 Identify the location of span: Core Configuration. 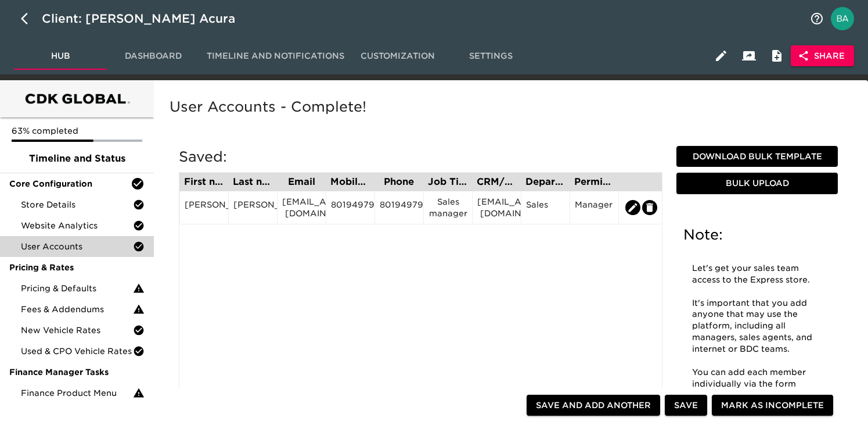
(70, 183).